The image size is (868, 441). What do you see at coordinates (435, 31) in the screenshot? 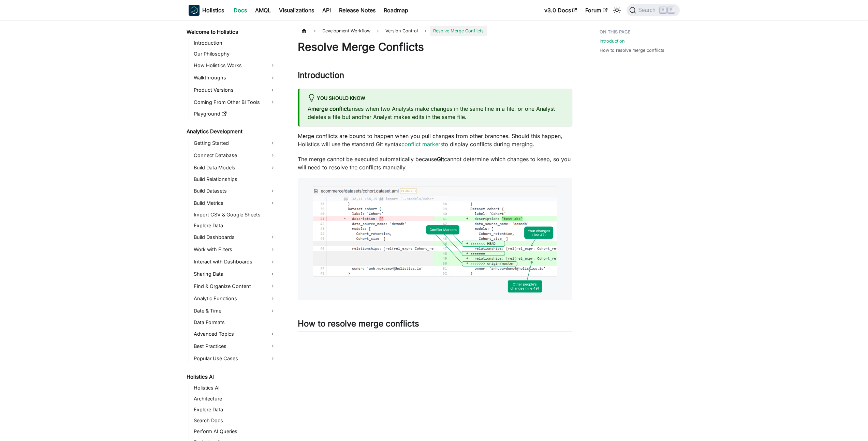
I see `nav: Breadcrumbs` at bounding box center [435, 31].